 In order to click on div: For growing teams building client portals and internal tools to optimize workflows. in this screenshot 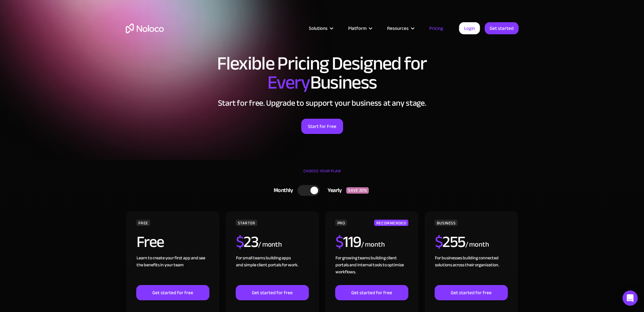, I will do `click(371, 270)`.